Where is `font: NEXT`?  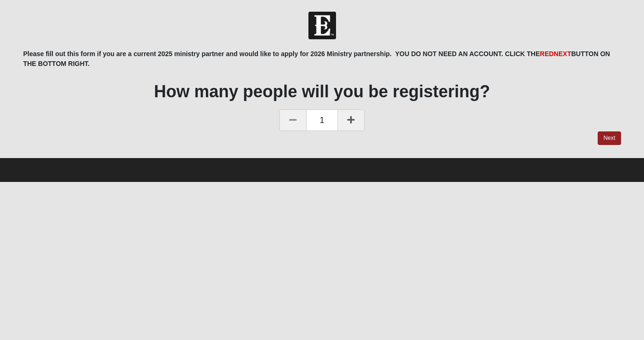
font: NEXT is located at coordinates (562, 54).